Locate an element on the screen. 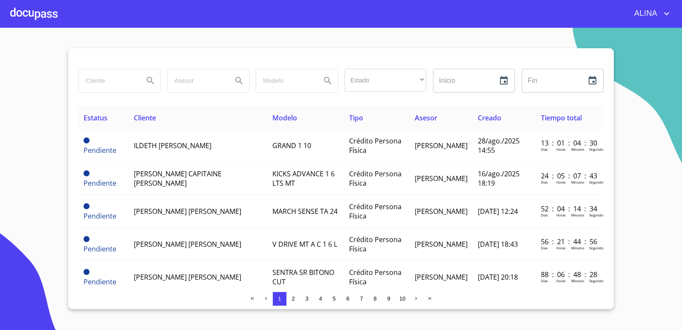  p: 24 : 05 : 07 : 43 is located at coordinates (569, 176).